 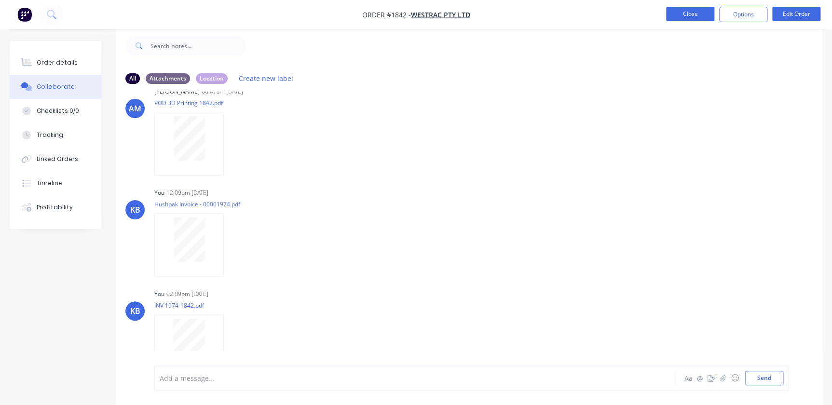 I want to click on button: Options, so click(x=743, y=14).